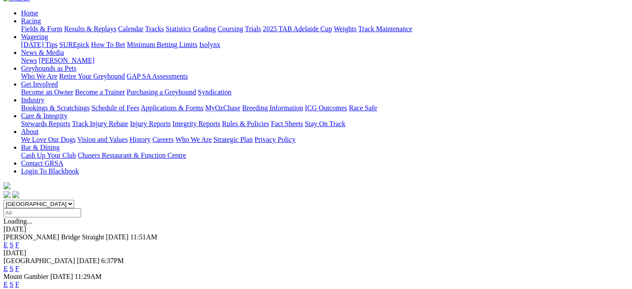 The image size is (632, 289). I want to click on a: News, so click(29, 60).